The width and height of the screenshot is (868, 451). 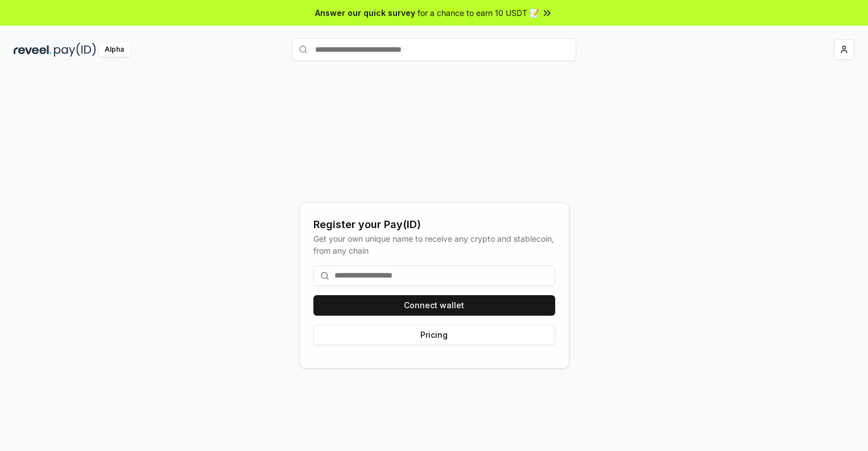 I want to click on button: Pricing, so click(x=434, y=335).